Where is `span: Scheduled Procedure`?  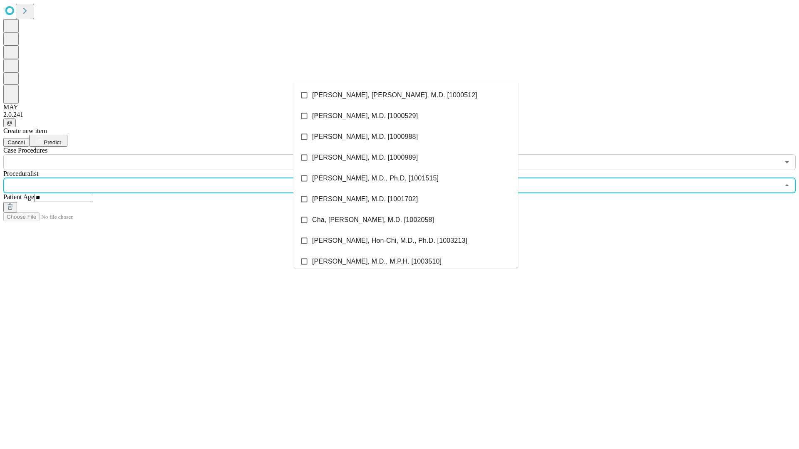
span: Scheduled Procedure is located at coordinates (25, 150).